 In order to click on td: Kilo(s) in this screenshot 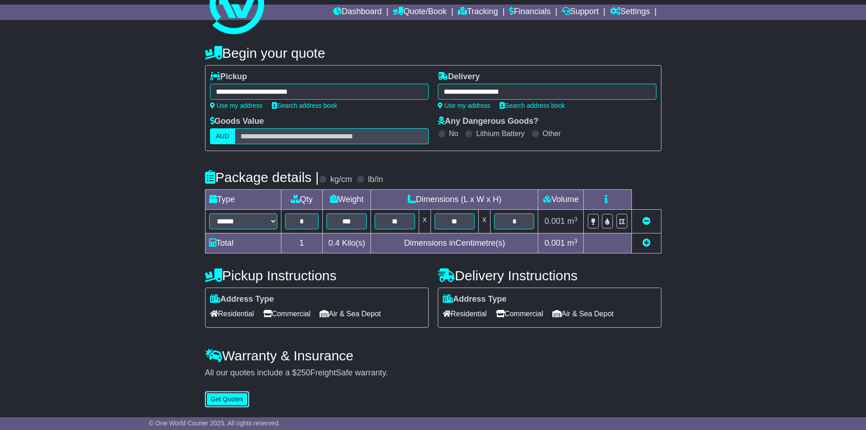, I will do `click(347, 243)`.